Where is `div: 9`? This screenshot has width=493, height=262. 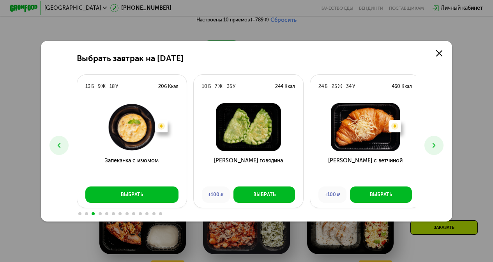
div: 9 is located at coordinates (99, 86).